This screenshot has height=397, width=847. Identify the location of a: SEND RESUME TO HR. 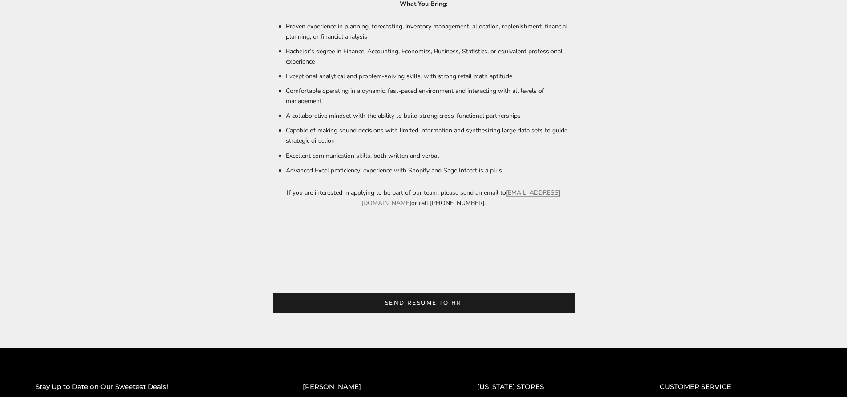
(424, 302).